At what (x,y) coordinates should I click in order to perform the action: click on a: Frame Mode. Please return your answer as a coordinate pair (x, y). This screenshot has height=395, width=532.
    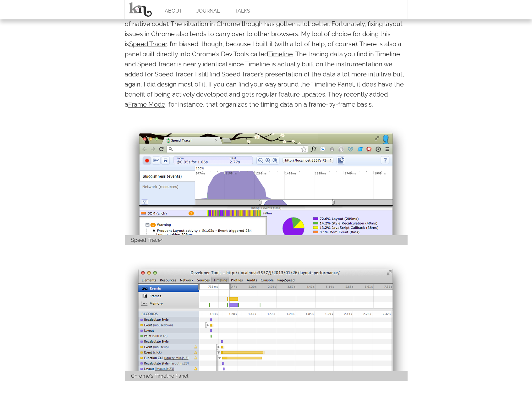
    Looking at the image, I should click on (147, 105).